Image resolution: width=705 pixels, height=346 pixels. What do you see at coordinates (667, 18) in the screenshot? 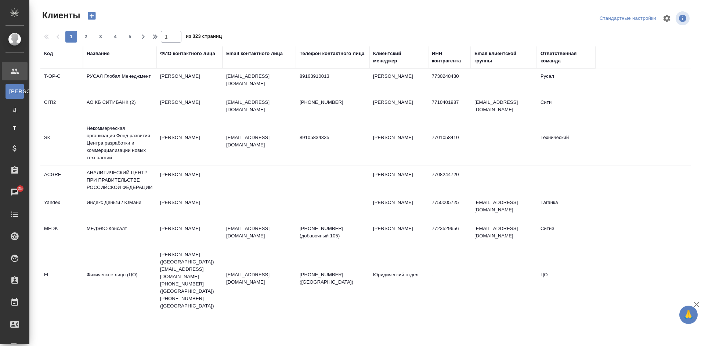
I see `span: Настроить таблицу` at bounding box center [667, 18].